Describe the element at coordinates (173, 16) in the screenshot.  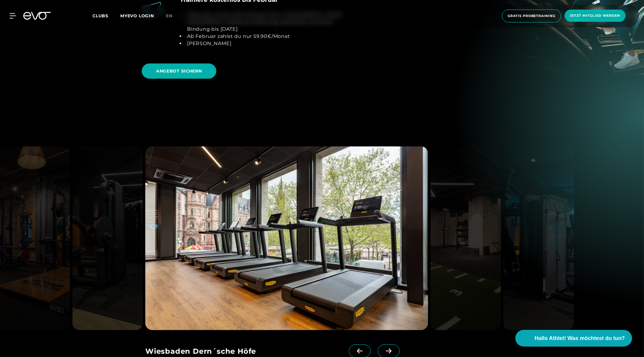
I see `a: en` at that location.